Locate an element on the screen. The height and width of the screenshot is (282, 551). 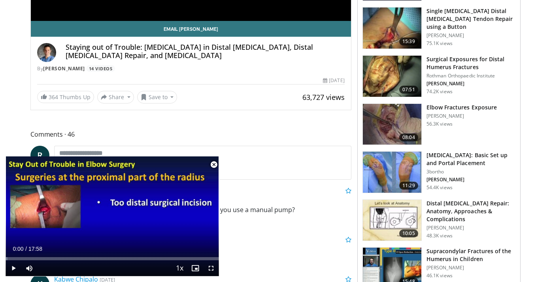
span: R is located at coordinates (40, 155).